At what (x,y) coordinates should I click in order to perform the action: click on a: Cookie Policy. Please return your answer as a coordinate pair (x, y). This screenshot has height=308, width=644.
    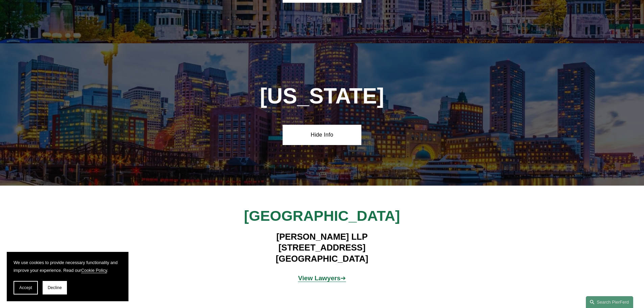
    Looking at the image, I should click on (94, 270).